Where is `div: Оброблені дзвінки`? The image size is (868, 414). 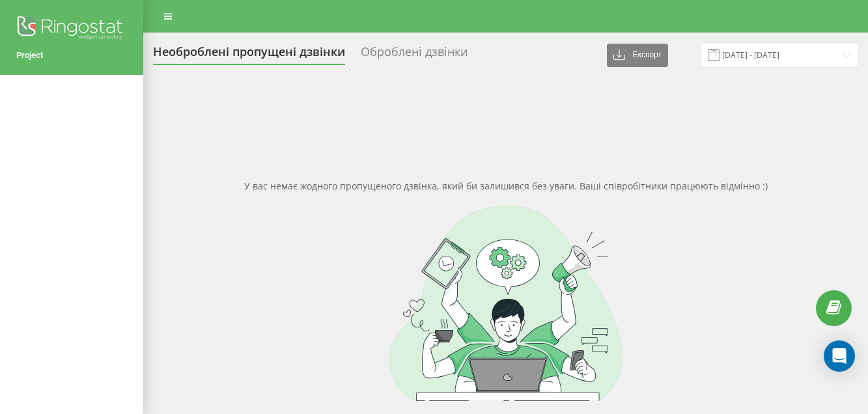
div: Оброблені дзвінки is located at coordinates (414, 55).